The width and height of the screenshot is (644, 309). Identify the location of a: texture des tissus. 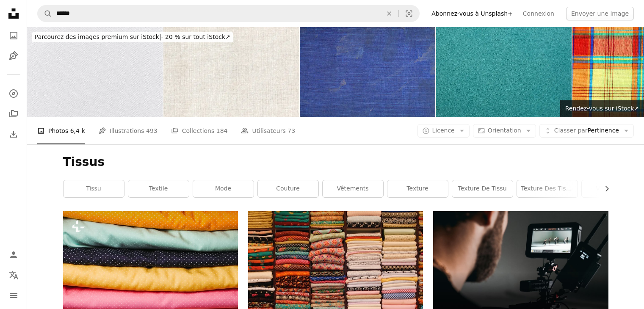
(547, 189).